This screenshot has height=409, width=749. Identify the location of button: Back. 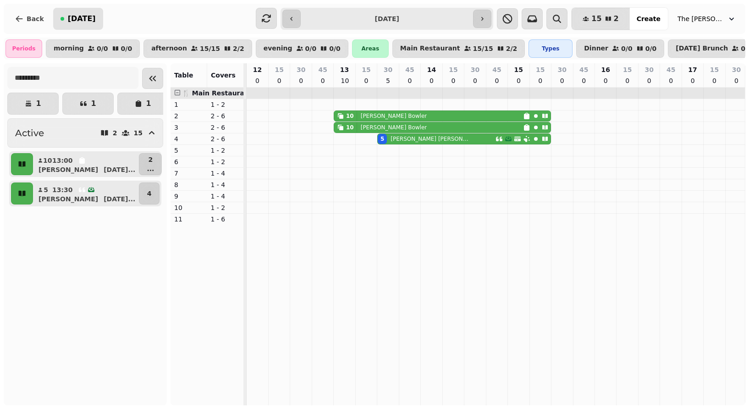
(29, 19).